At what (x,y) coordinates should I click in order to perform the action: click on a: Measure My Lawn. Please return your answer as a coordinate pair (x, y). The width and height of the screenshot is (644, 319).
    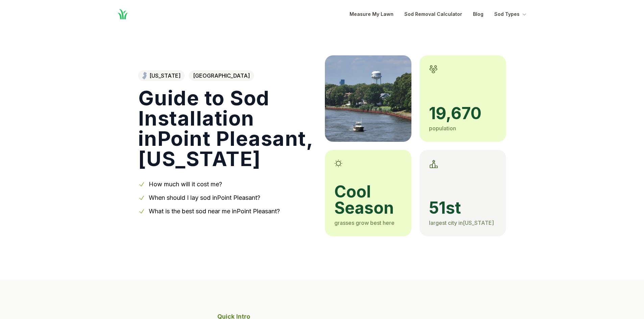
    Looking at the image, I should click on (371, 14).